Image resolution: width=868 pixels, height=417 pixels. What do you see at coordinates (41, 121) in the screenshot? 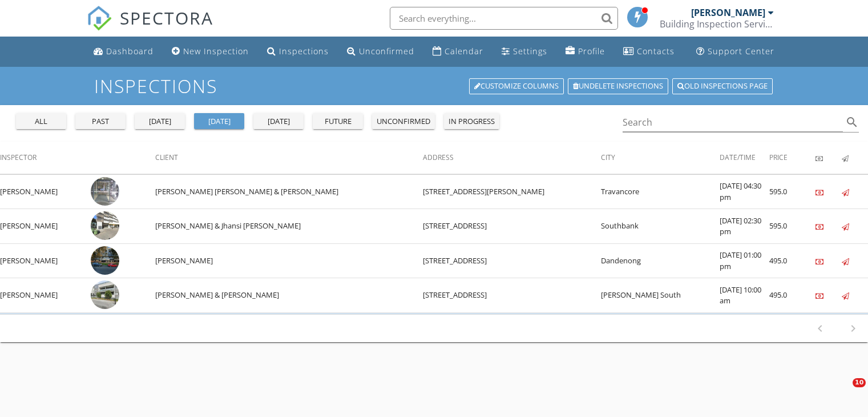
I see `div: all` at bounding box center [41, 121].